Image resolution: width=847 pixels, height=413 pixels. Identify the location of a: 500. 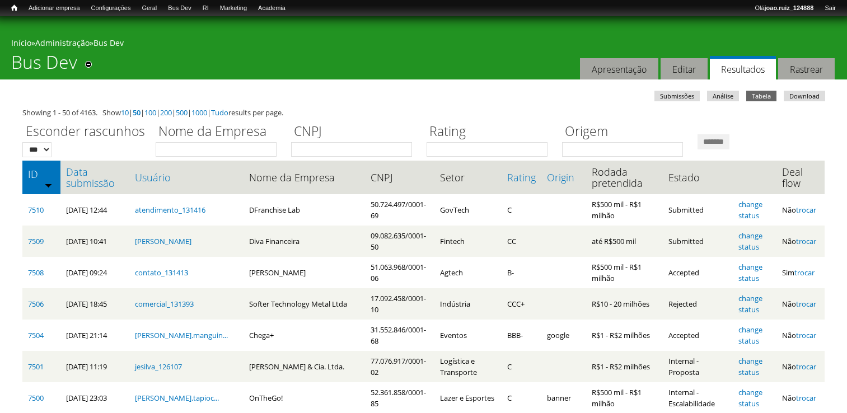
(181, 113).